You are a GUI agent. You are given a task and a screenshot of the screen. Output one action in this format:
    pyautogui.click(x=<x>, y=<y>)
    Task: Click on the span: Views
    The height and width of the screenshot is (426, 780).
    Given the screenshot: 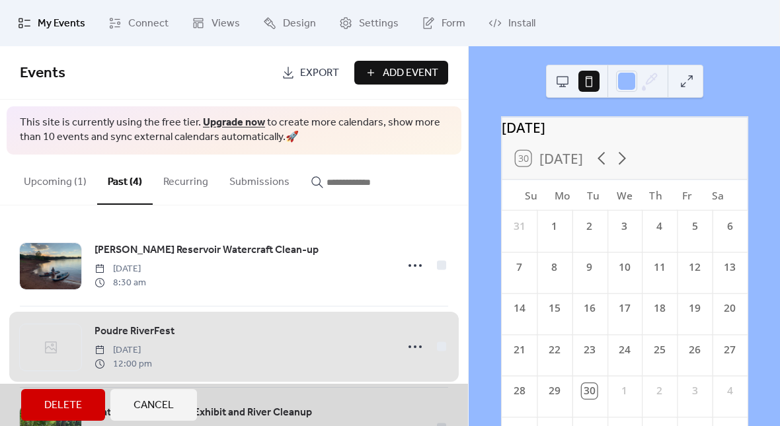 What is the action you would take?
    pyautogui.click(x=225, y=24)
    